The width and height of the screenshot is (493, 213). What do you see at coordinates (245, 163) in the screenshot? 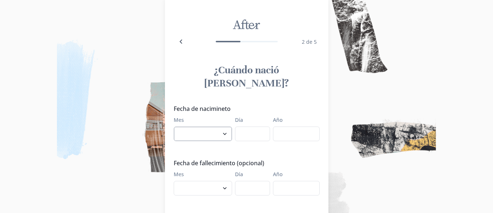
I see `legend: Fecha de fallecimiento (opcional)` at bounding box center [245, 163].